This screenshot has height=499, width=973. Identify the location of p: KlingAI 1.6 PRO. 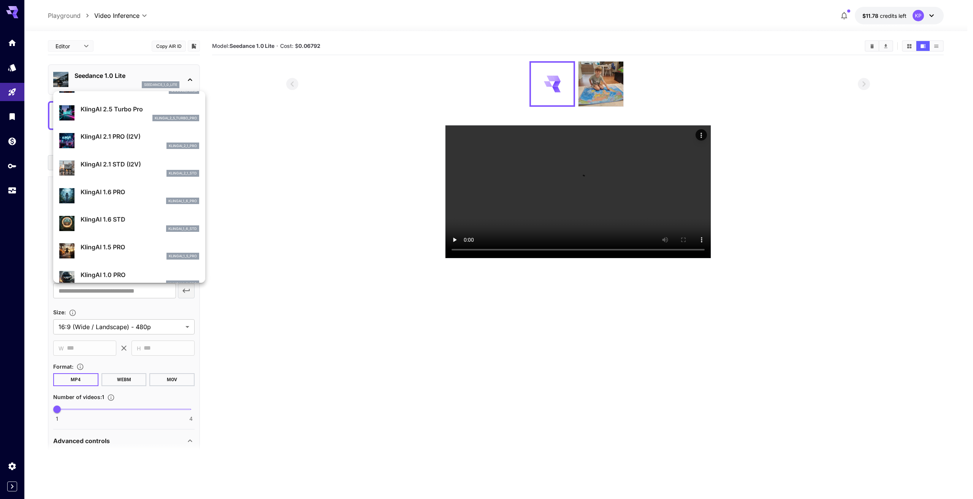
(140, 192).